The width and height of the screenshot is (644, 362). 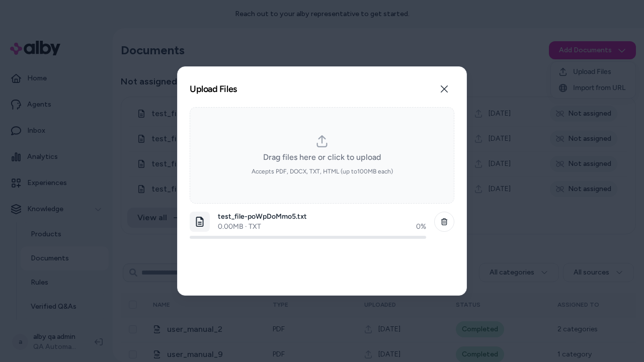 I want to click on ol: dropzone-file-list, so click(x=322, y=245).